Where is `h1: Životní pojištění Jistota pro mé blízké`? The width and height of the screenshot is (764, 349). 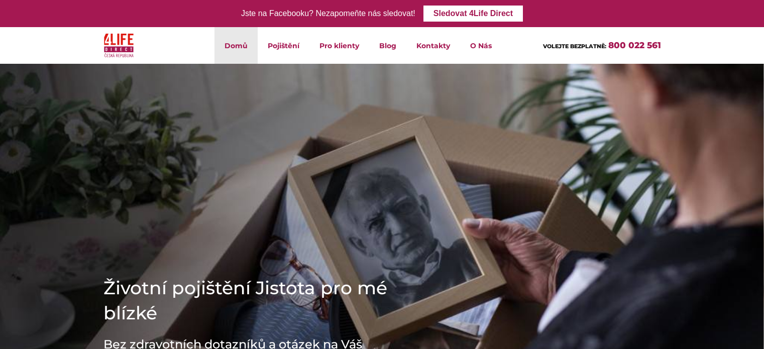 h1: Životní pojištění Jistota pro mé blízké is located at coordinates (254, 300).